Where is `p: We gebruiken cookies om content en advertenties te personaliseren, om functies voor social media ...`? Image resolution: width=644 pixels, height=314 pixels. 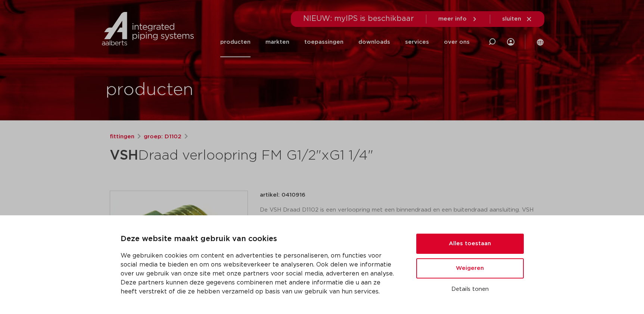 p: We gebruiken cookies om content en advertenties te personaliseren, om functies voor social media ... is located at coordinates (259, 273).